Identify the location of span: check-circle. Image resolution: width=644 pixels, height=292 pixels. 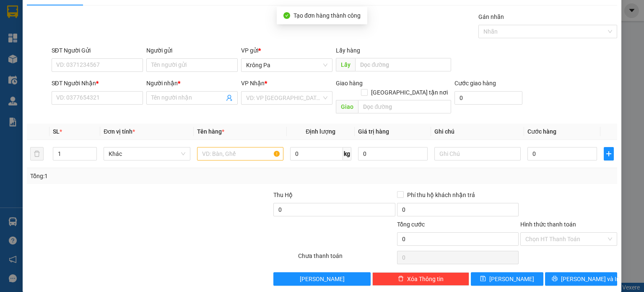
(286, 15).